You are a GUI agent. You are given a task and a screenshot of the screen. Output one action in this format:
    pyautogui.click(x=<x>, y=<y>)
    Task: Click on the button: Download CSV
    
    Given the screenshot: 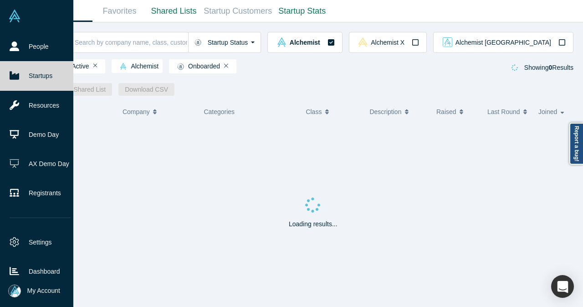 What is the action you would take?
    pyautogui.click(x=146, y=89)
    